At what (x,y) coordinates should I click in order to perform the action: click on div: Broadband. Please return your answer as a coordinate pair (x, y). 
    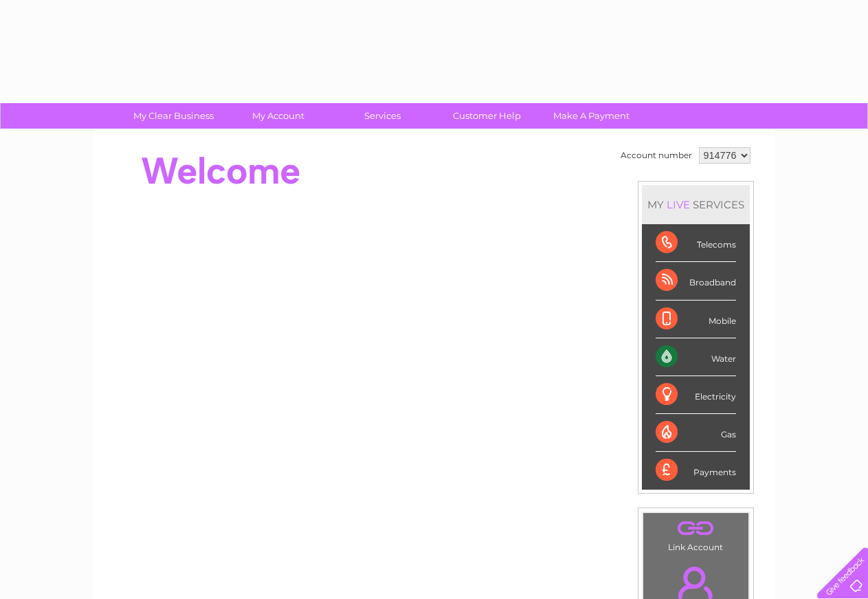
    Looking at the image, I should click on (696, 281).